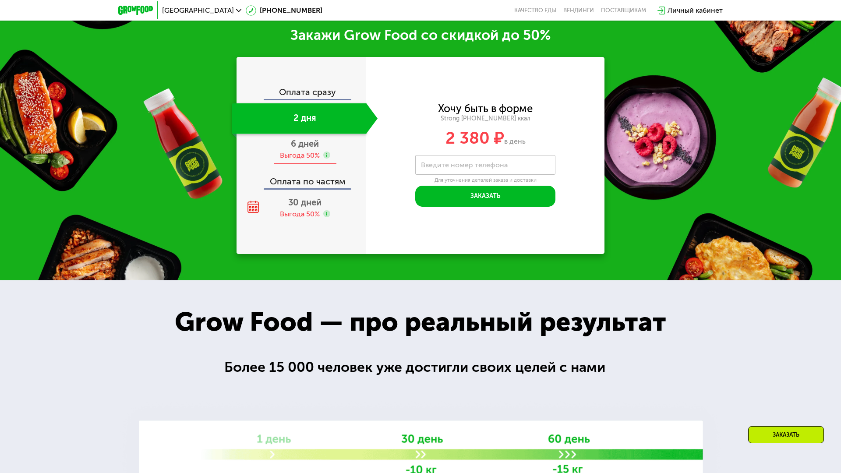 This screenshot has height=473, width=841. Describe the element at coordinates (578, 11) in the screenshot. I see `a: Вендинги` at that location.